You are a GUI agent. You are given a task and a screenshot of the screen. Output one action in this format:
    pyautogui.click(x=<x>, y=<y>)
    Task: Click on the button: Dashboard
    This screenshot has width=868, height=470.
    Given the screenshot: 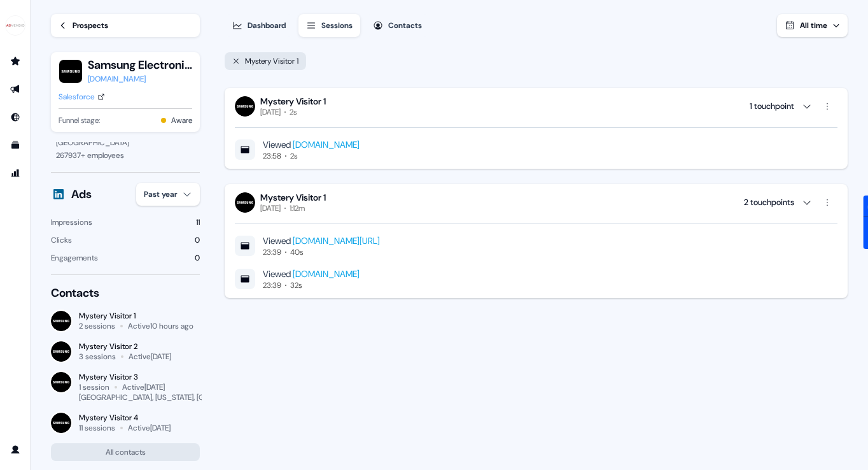 What is the action you would take?
    pyautogui.click(x=259, y=26)
    